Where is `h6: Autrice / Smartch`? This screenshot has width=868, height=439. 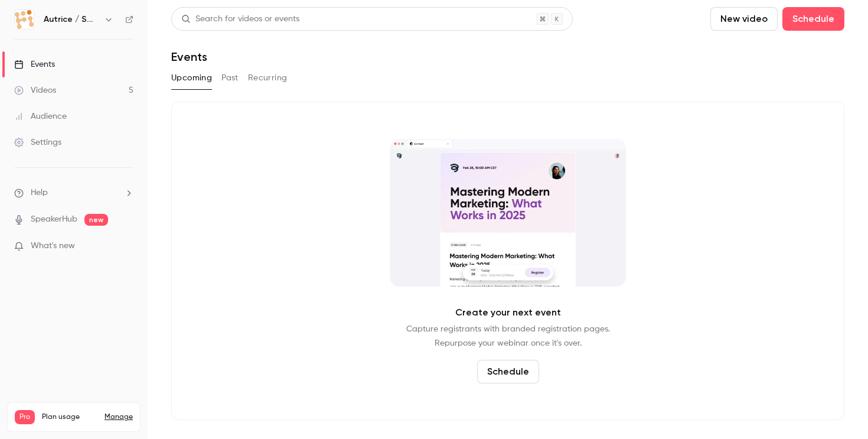
h6: Autrice / Smartch is located at coordinates (71, 19).